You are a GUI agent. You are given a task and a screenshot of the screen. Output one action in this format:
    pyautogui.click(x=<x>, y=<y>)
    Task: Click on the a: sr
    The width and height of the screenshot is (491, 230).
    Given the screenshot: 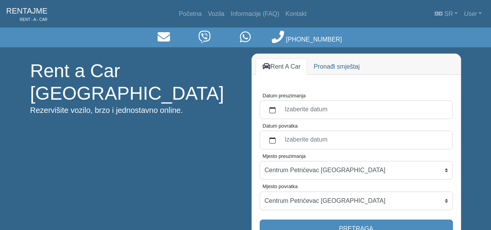 What is the action you would take?
    pyautogui.click(x=446, y=14)
    